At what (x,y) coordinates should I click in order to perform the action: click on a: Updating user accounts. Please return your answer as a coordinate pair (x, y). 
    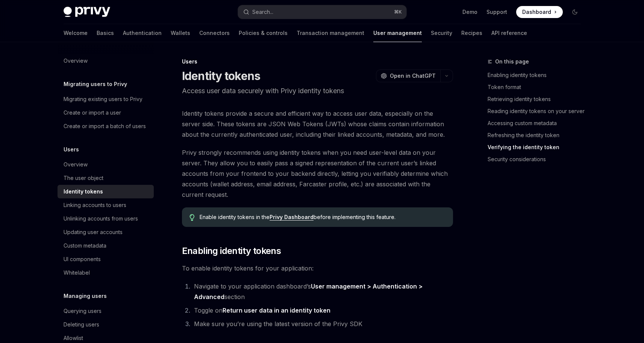
    Looking at the image, I should click on (105, 232).